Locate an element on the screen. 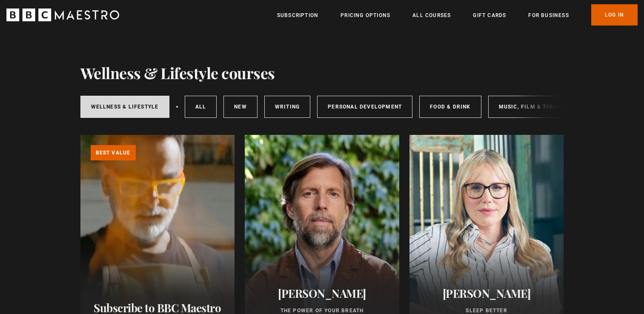  a: All Courses is located at coordinates (432, 15).